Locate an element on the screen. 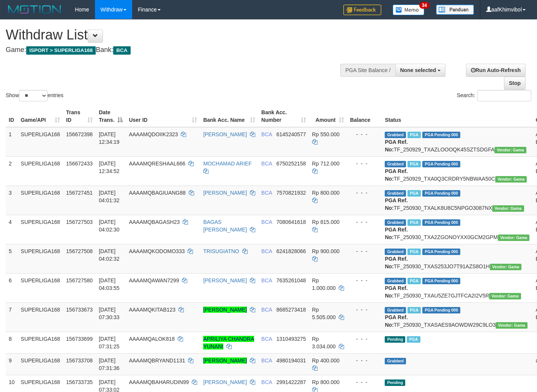 The width and height of the screenshot is (537, 392). span: Copy 2991422287 to clipboard is located at coordinates (291, 382).